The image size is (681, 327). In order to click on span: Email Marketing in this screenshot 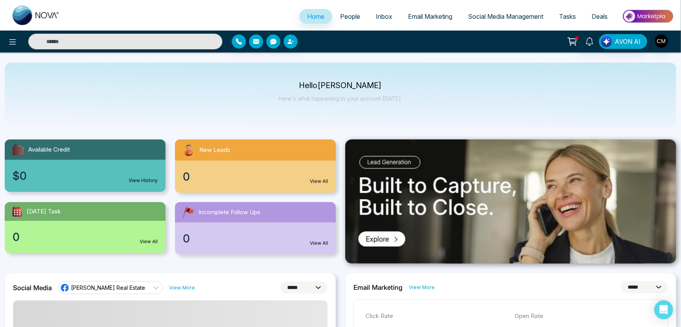, I will do `click(430, 16)`.